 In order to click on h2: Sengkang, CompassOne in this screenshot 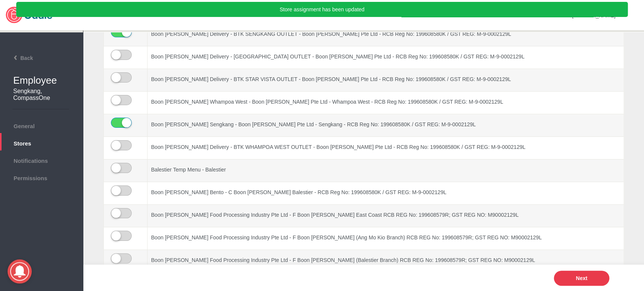, I will do `click(42, 95)`.